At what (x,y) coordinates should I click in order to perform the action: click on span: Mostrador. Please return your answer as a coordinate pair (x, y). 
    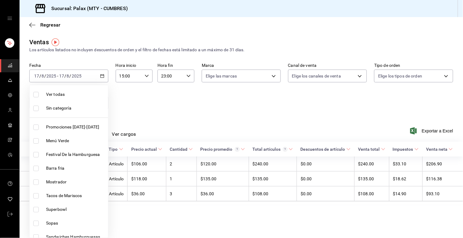
    Looking at the image, I should click on (76, 182).